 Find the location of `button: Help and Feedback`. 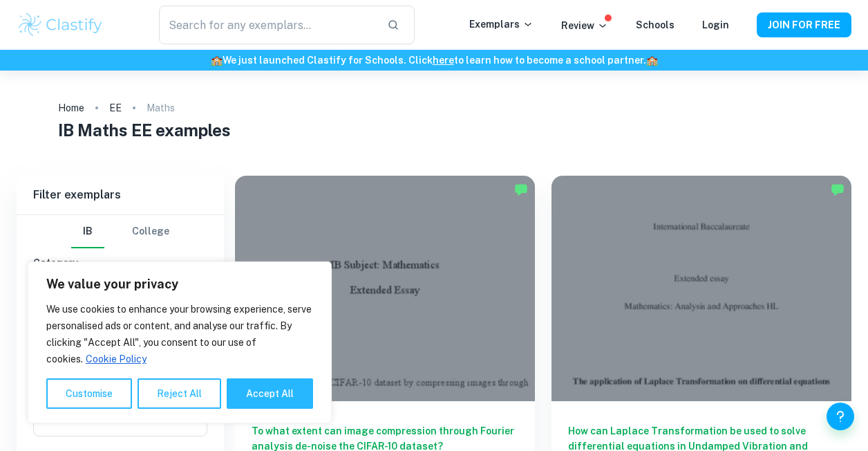

button: Help and Feedback is located at coordinates (841, 417).